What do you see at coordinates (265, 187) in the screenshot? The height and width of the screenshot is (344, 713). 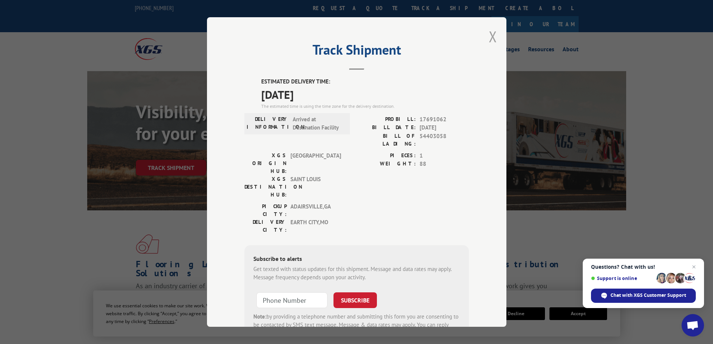 I see `label: XGS DESTINATION HUB:` at bounding box center [265, 187].